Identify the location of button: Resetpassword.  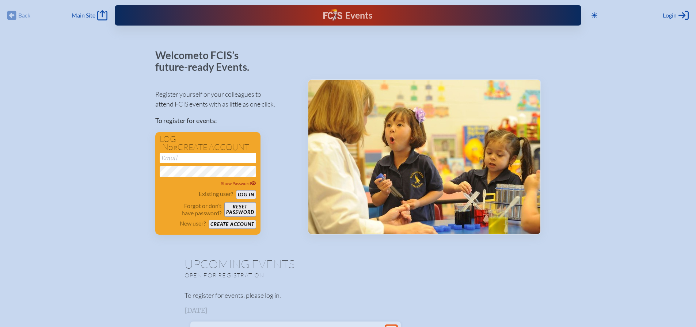
(240, 210).